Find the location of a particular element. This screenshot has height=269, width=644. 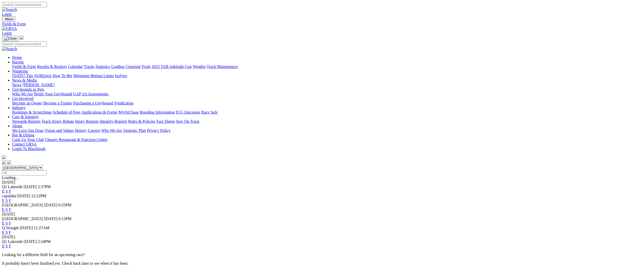

span: Loading... is located at coordinates (10, 178).